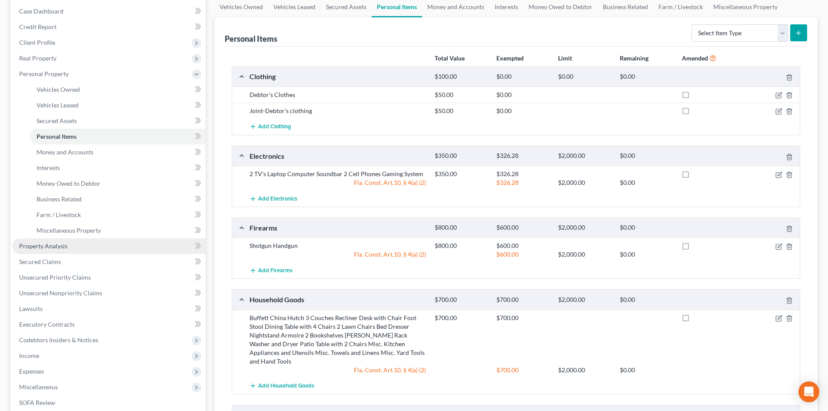 Image resolution: width=828 pixels, height=411 pixels. I want to click on span: Unsecured Nonpriority Claims, so click(60, 293).